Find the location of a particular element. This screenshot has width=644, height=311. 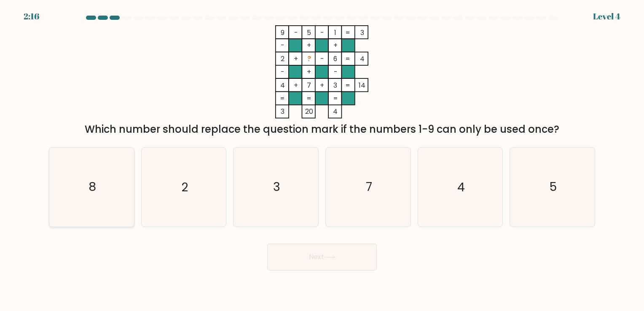

tspan: 6 is located at coordinates (336, 59).